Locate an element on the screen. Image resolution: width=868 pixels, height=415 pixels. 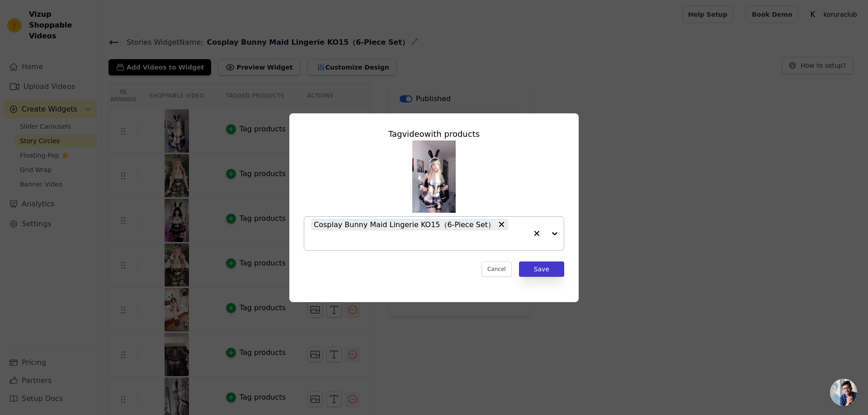
button: Save is located at coordinates (541, 269).